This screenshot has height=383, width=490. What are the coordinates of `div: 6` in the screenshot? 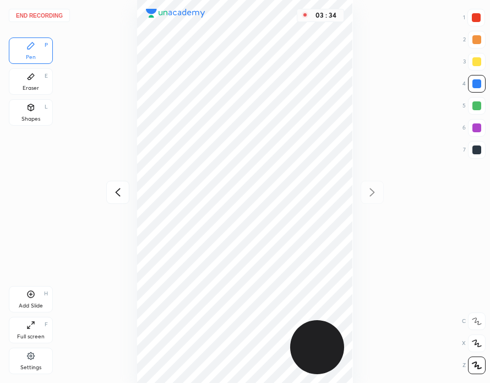 It's located at (474, 128).